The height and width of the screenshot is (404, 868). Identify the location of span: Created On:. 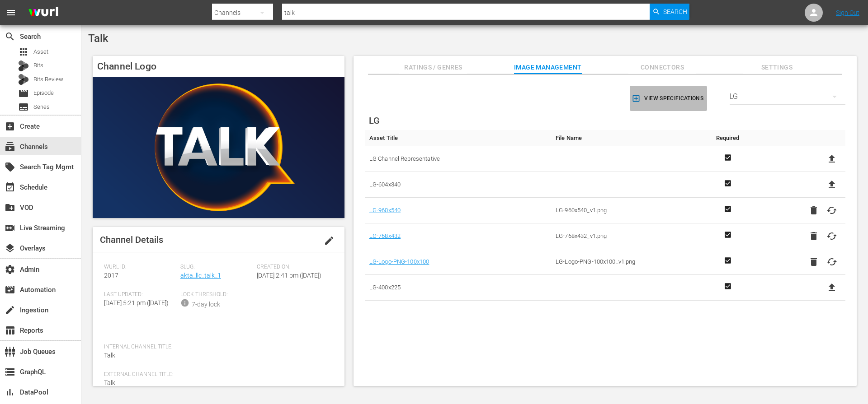
(292, 267).